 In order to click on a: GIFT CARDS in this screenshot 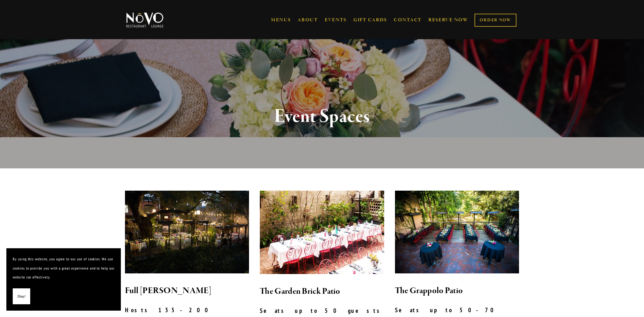, I will do `click(370, 20)`.